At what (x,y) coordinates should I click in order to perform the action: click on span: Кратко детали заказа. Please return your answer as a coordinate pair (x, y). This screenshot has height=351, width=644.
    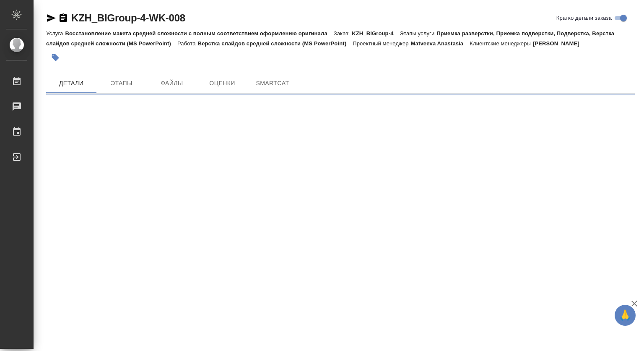
    Looking at the image, I should click on (584, 18).